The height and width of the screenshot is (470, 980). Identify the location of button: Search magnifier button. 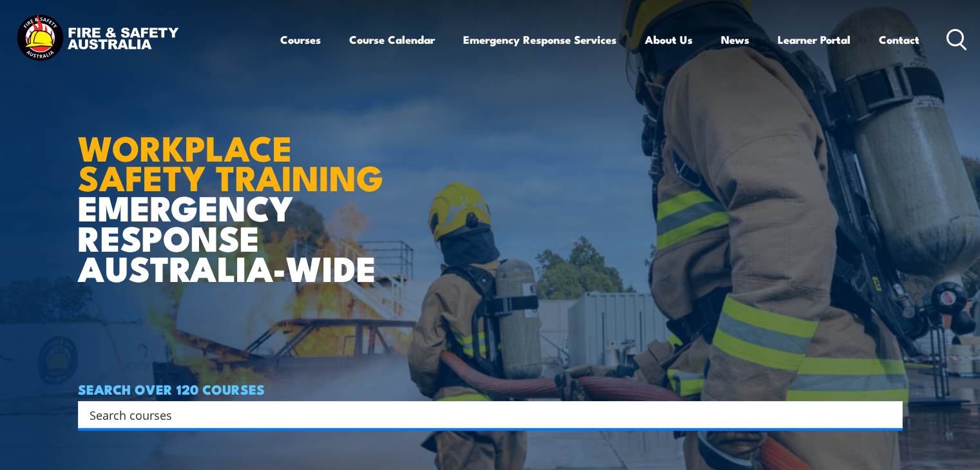
(889, 415).